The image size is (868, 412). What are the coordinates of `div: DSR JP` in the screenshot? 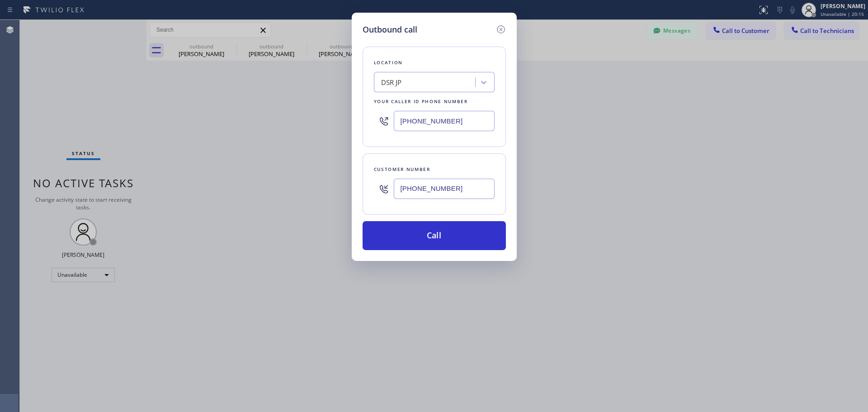 It's located at (392, 82).